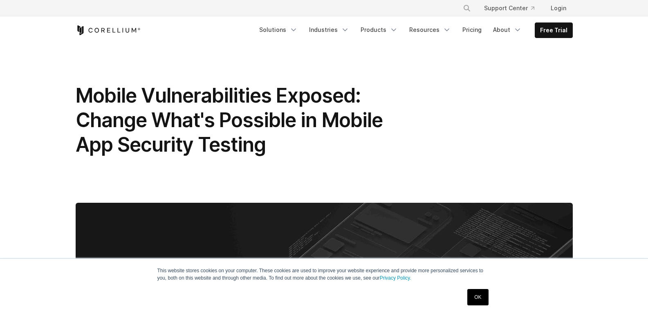  Describe the element at coordinates (509, 8) in the screenshot. I see `a: Support Center` at that location.